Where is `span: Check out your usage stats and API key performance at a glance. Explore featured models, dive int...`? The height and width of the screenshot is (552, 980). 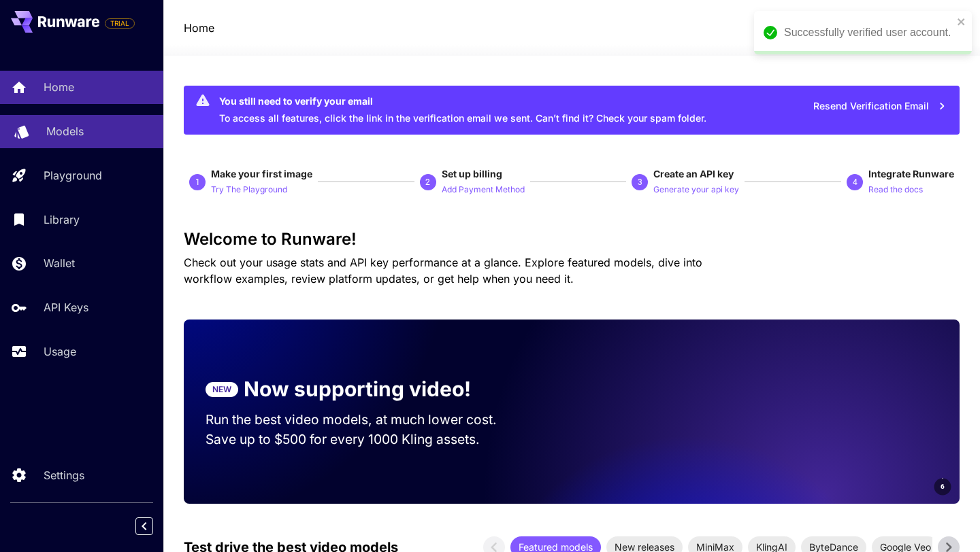 span: Check out your usage stats and API key performance at a glance. Explore featured models, dive int... is located at coordinates (443, 271).